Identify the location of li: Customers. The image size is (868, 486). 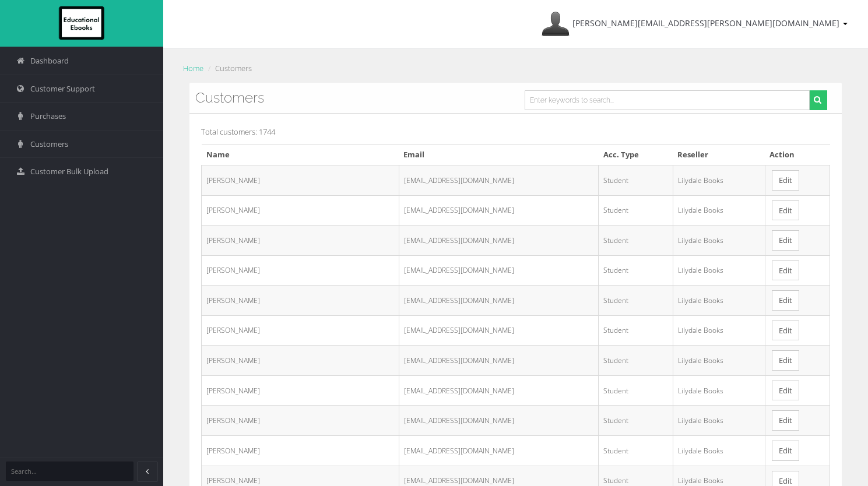
(228, 68).